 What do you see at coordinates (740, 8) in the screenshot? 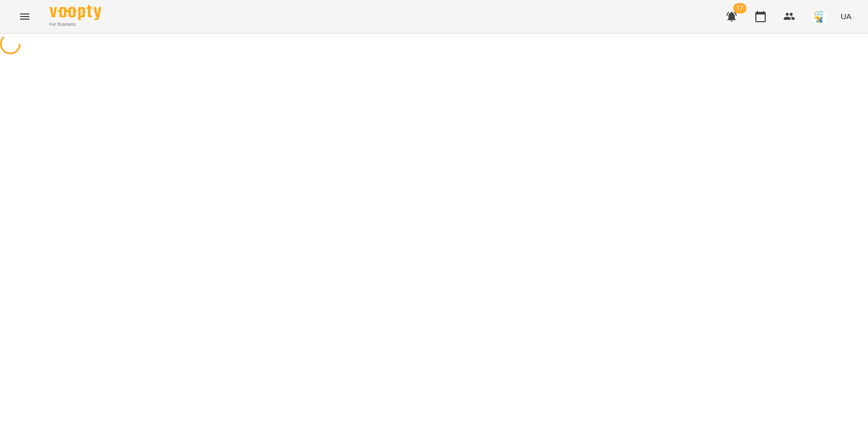
I see `span: 17` at bounding box center [740, 8].